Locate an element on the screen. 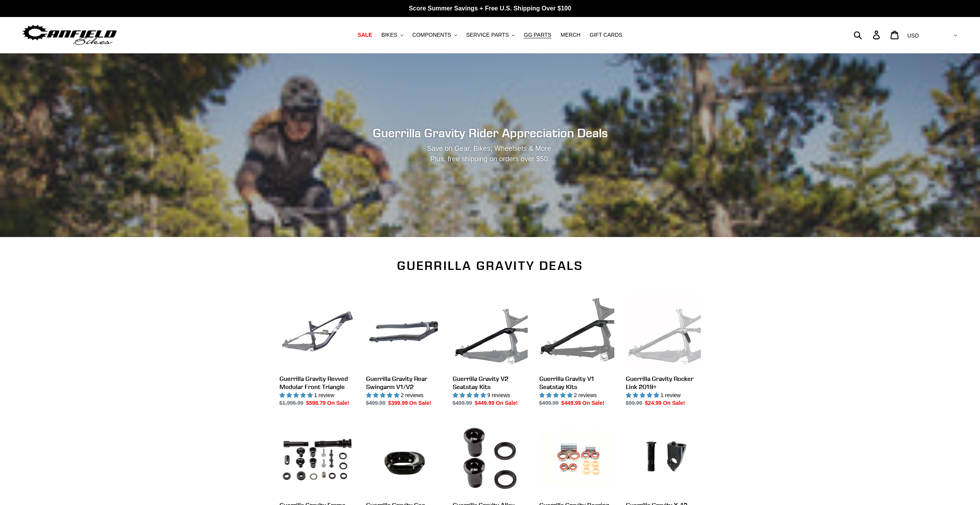 The image size is (980, 505). span: COMPONENTS is located at coordinates (431, 35).